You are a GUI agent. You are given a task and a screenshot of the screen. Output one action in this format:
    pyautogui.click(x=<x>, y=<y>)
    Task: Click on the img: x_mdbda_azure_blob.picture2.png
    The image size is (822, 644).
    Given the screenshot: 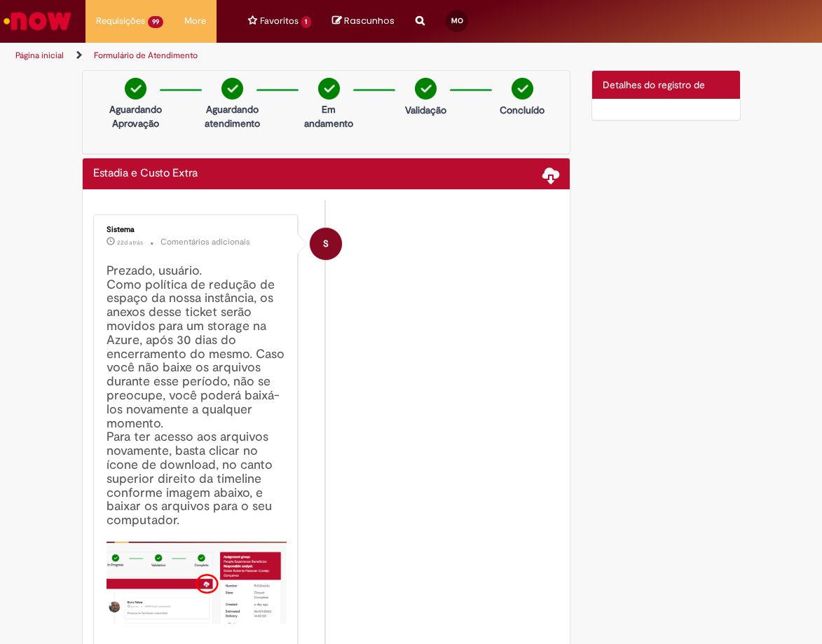 What is the action you would take?
    pyautogui.click(x=197, y=583)
    